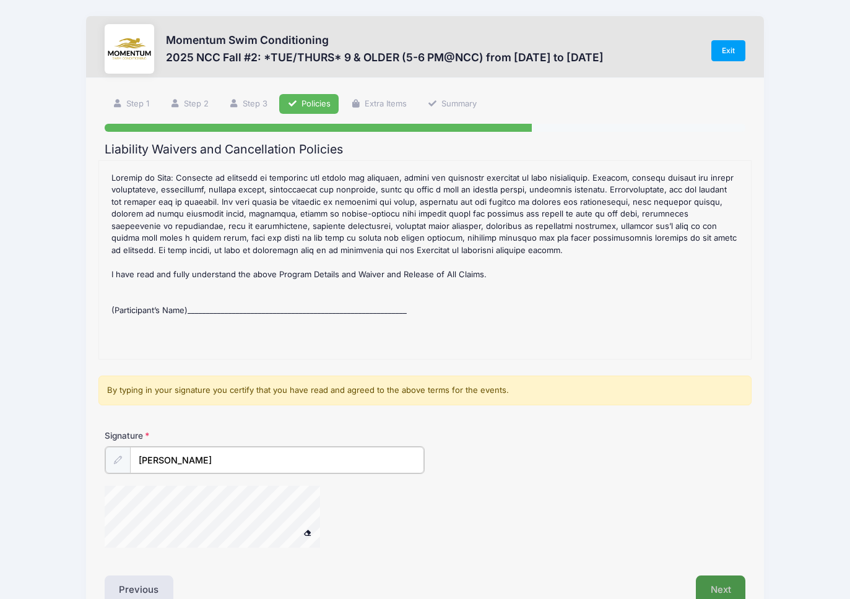 The height and width of the screenshot is (599, 850). What do you see at coordinates (309, 104) in the screenshot?
I see `a: Policies` at bounding box center [309, 104].